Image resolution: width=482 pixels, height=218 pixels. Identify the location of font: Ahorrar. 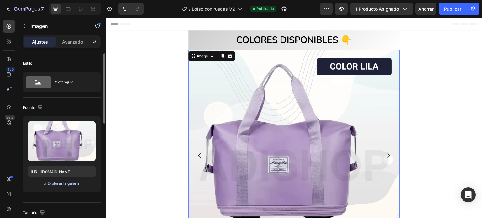
(425, 9).